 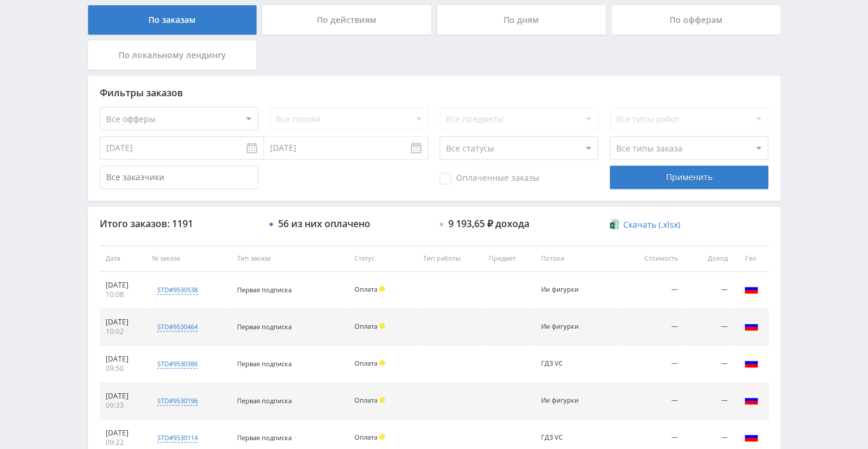 I want to click on div: По офферам, so click(x=695, y=20).